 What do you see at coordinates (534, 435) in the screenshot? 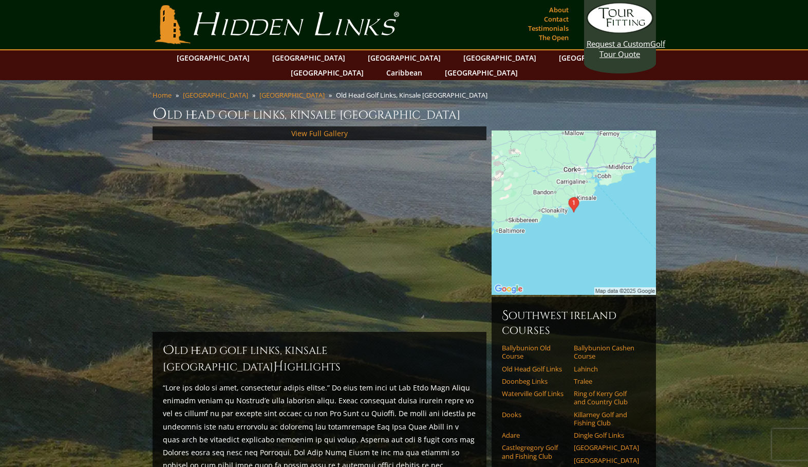
I see `a: Adare` at bounding box center [534, 435].